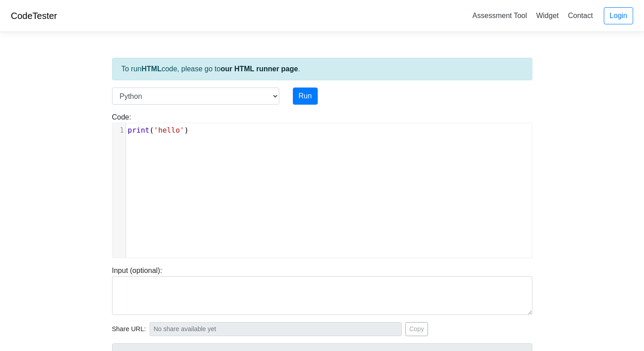 The height and width of the screenshot is (351, 644). I want to click on a: Widget, so click(547, 15).